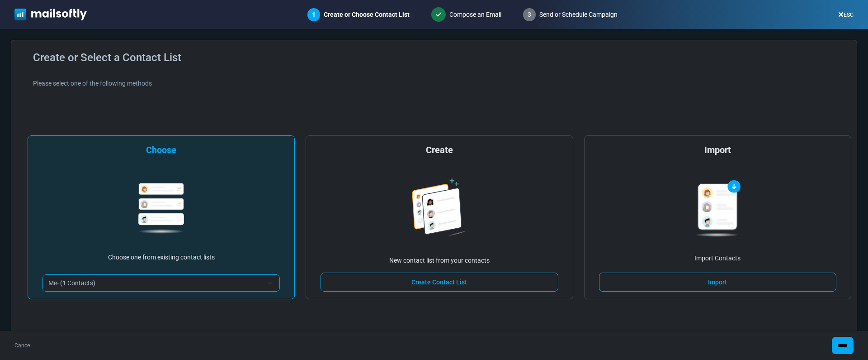 The image size is (868, 360). I want to click on a: ESC, so click(846, 15).